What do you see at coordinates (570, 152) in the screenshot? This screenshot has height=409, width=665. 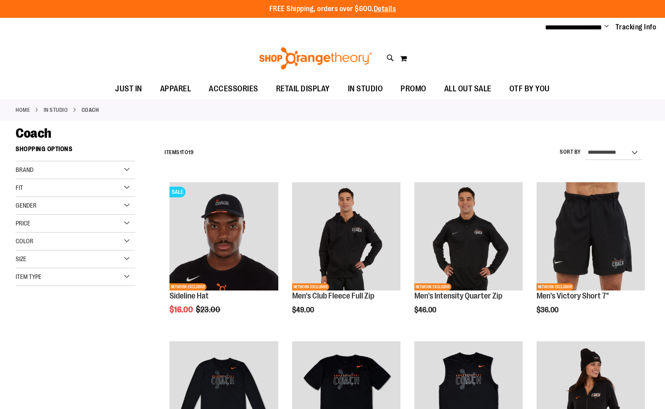 I see `label: Sort By` at bounding box center [570, 152].